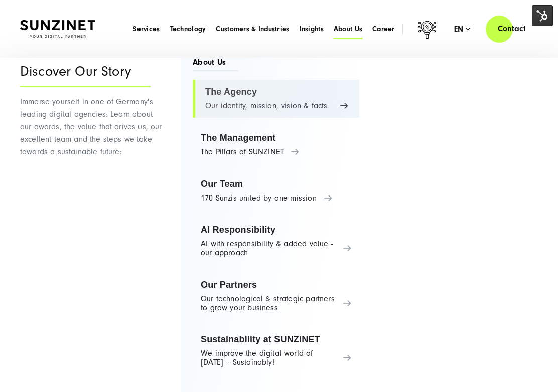 This screenshot has height=392, width=558. Describe the element at coordinates (383, 29) in the screenshot. I see `a: Career` at that location.